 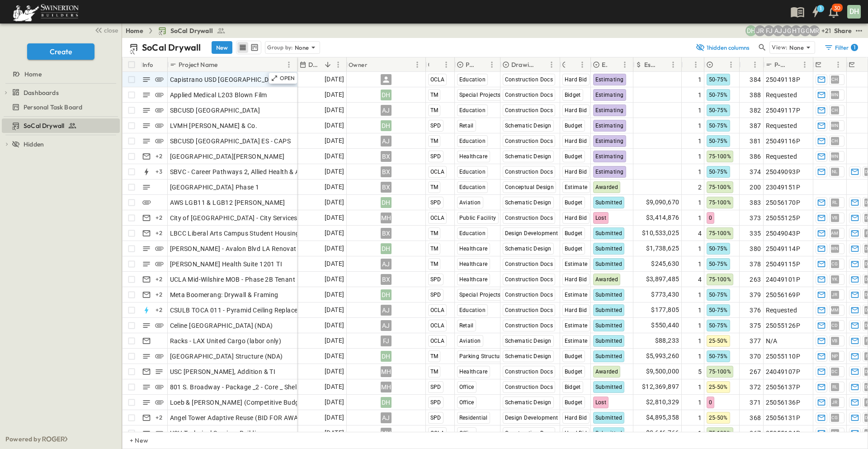 What do you see at coordinates (260, 172) in the screenshot?
I see `span: SBVC - Career Pathways 2, Allied Health & Aeronautics Bldg's` at bounding box center [260, 172].